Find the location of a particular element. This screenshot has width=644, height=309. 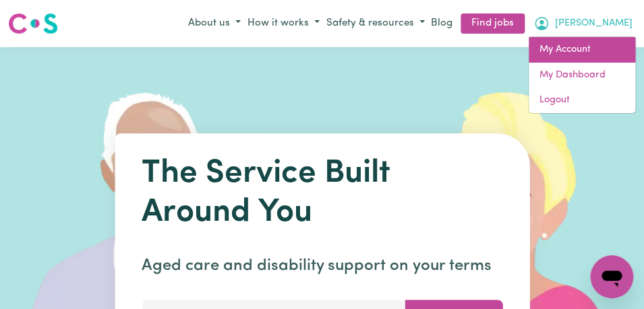

a: Careseekers logo is located at coordinates (33, 24).